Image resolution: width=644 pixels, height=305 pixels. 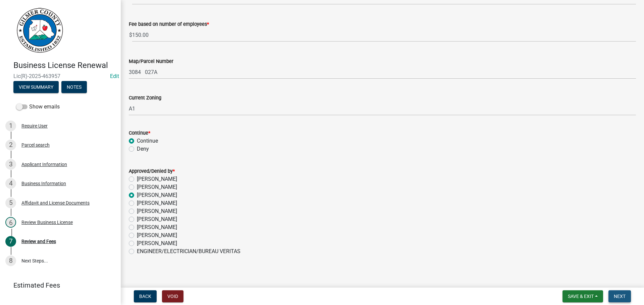 What do you see at coordinates (44, 165) in the screenshot?
I see `div: Applicant Information` at bounding box center [44, 165].